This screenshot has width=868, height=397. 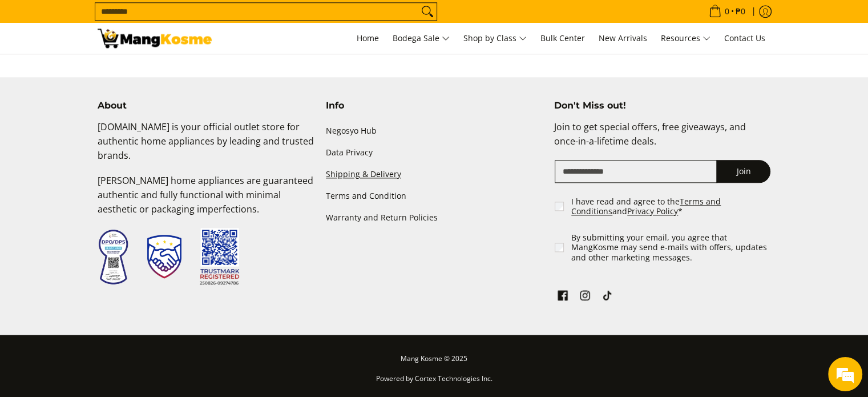 I want to click on span: 0, so click(x=727, y=12).